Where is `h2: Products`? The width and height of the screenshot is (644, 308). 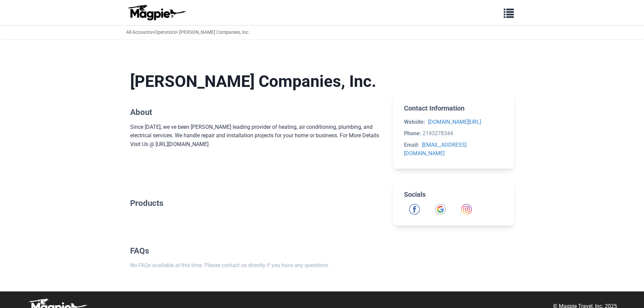
h2: Products is located at coordinates (256, 203).